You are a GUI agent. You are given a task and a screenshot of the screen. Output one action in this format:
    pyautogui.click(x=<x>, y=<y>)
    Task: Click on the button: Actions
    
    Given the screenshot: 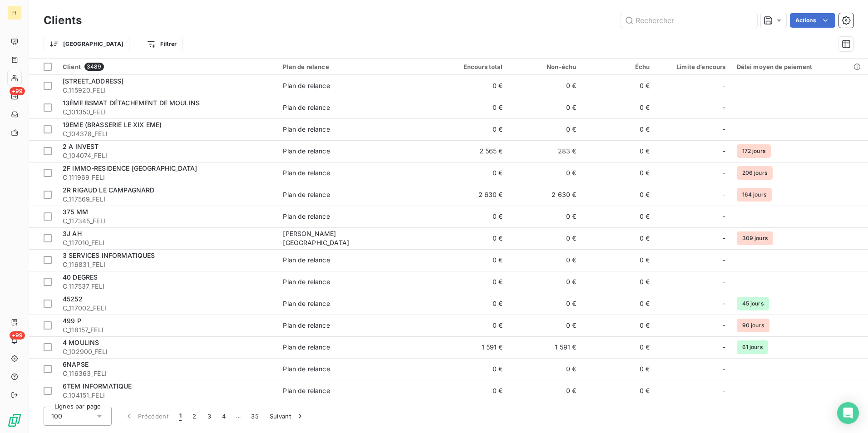 What is the action you would take?
    pyautogui.click(x=813, y=21)
    